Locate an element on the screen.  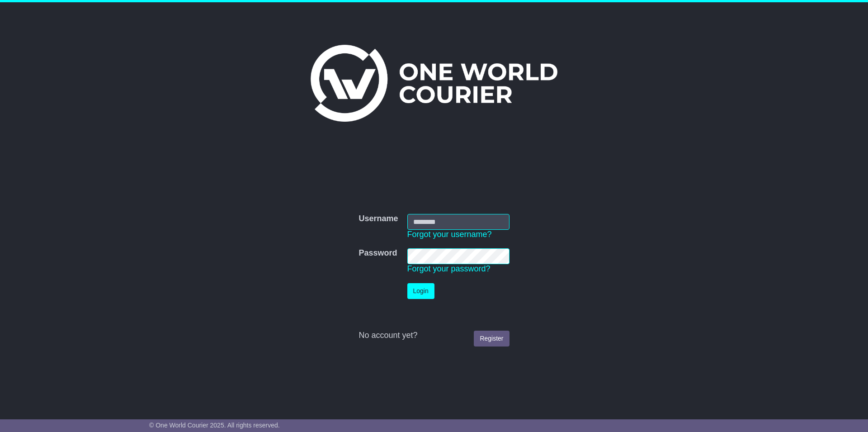
label: Password is located at coordinates (377, 253).